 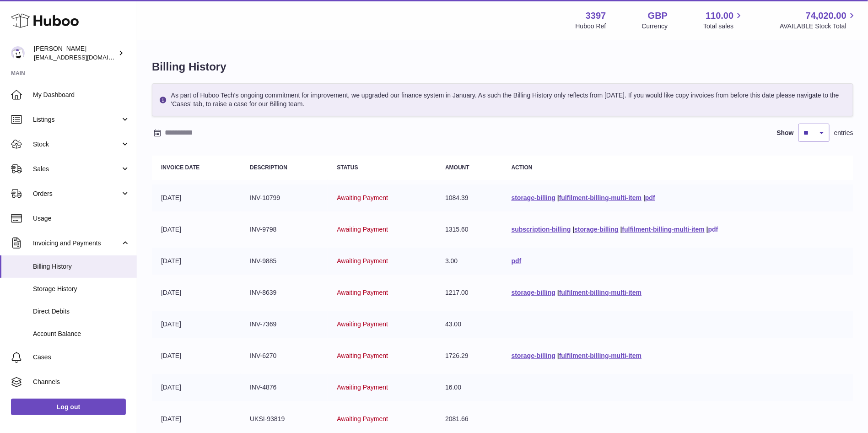 What do you see at coordinates (724, 20) in the screenshot?
I see `a: 110.00 Total sales` at bounding box center [724, 20].